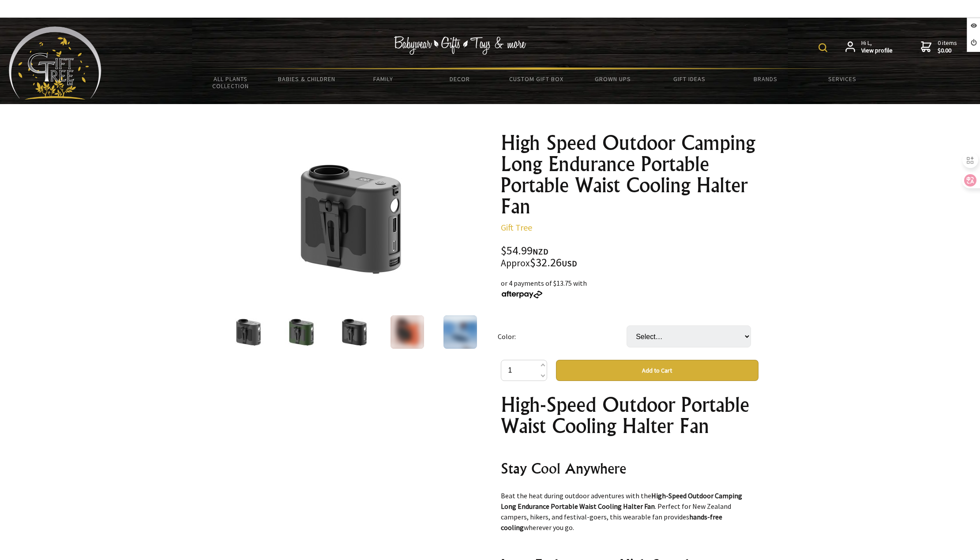 The image size is (980, 560). What do you see at coordinates (630, 288) in the screenshot?
I see `div: or 4 payments of $13.75 with` at bounding box center [630, 288].